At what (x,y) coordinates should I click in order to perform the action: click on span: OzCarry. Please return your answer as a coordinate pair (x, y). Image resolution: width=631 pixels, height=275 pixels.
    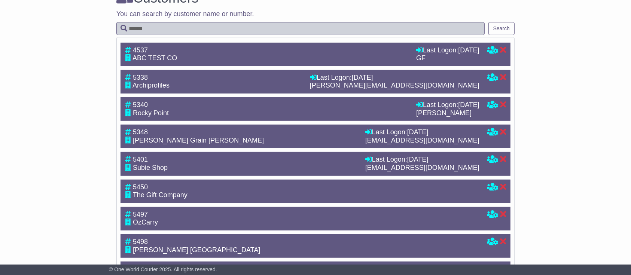
    Looking at the image, I should click on (145, 222).